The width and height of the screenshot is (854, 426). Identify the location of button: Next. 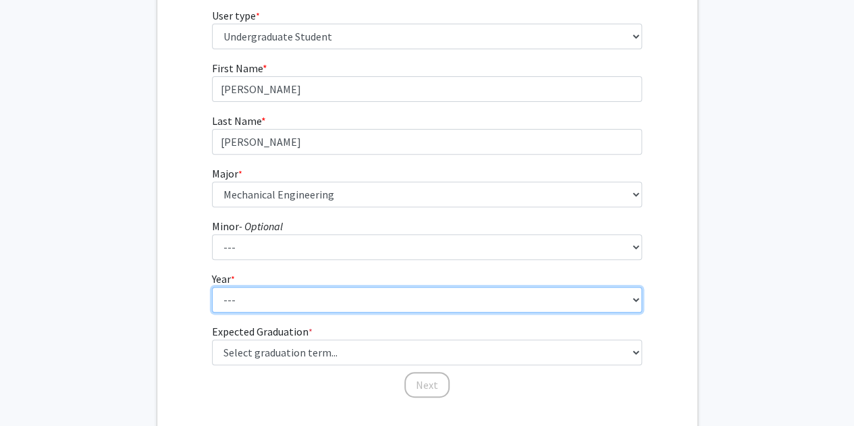
(427, 385).